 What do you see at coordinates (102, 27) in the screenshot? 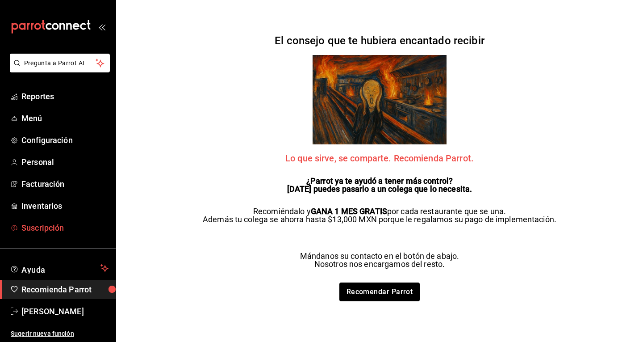
I see `button: open_drawer_menu` at bounding box center [102, 27].